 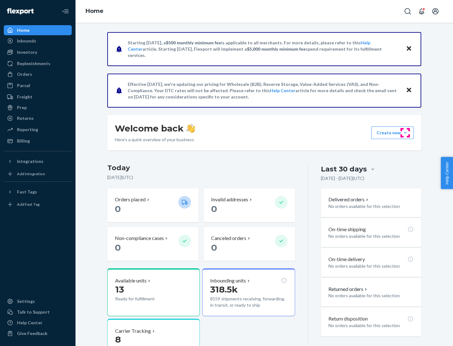 What do you see at coordinates (38, 52) in the screenshot?
I see `a: Inventory` at bounding box center [38, 52].